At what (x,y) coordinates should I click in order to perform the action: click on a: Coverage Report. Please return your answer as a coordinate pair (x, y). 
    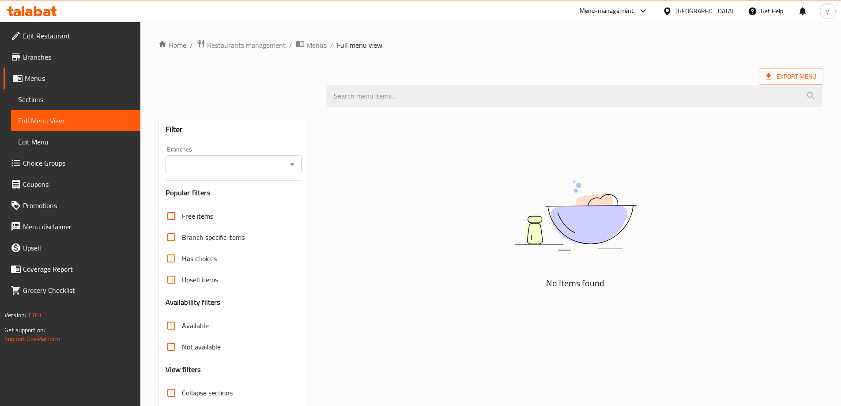
    Looking at the image, I should click on (72, 269).